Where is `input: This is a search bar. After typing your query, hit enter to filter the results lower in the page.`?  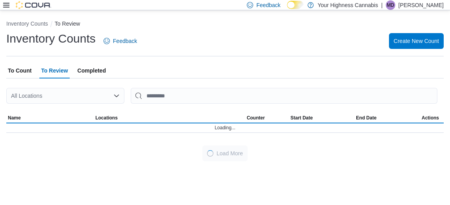 input: This is a search bar. After typing your query, hit enter to filter the results lower in the page. is located at coordinates (284, 96).